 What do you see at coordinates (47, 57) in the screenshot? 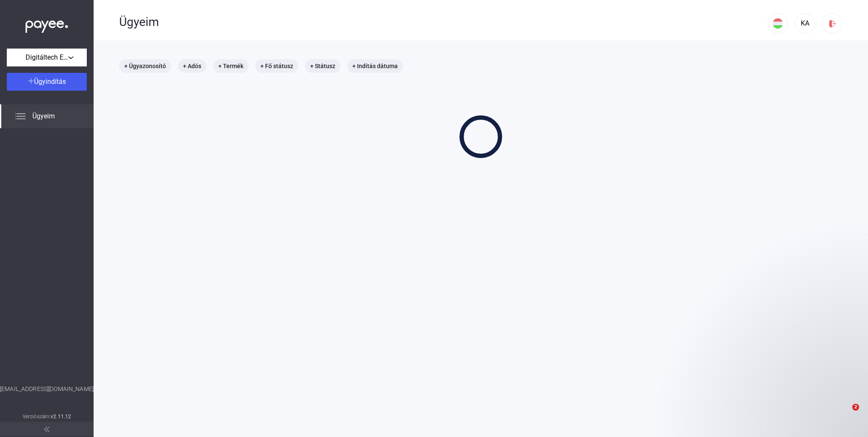
I see `span: Digitáltech Europe Kft.` at bounding box center [47, 57].